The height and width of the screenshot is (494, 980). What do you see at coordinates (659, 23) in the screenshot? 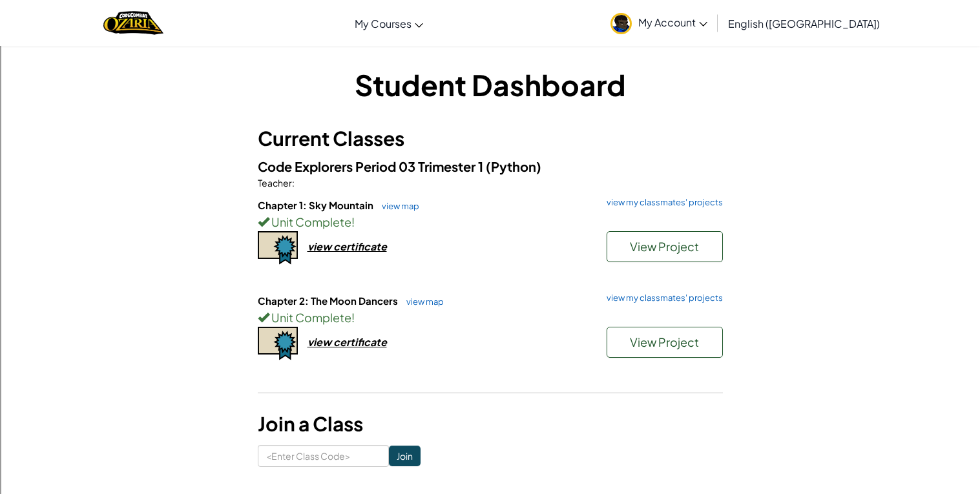
I see `a: My Account` at bounding box center [659, 23].